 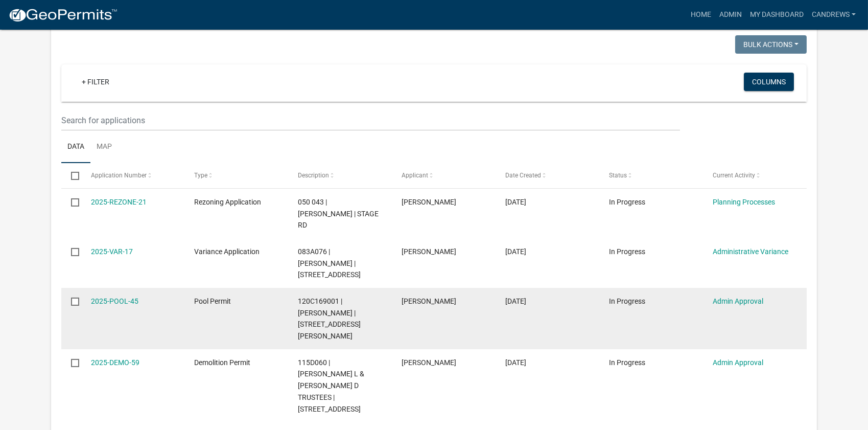 I want to click on span: Description, so click(x=313, y=175).